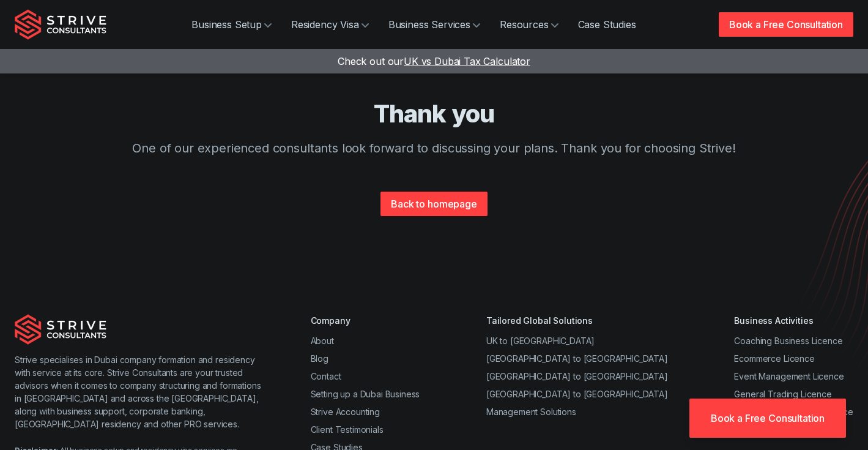 The image size is (868, 450). What do you see at coordinates (530, 25) in the screenshot?
I see `a: Resources` at bounding box center [530, 25].